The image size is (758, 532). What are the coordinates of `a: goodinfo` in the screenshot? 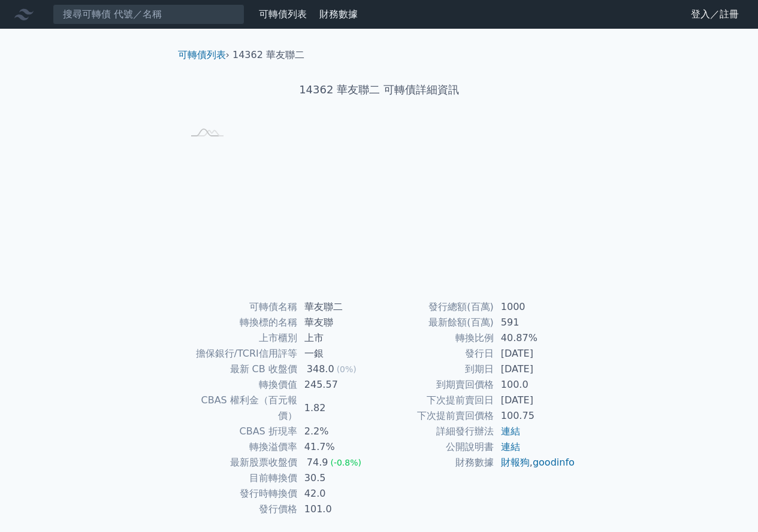 It's located at (554, 462).